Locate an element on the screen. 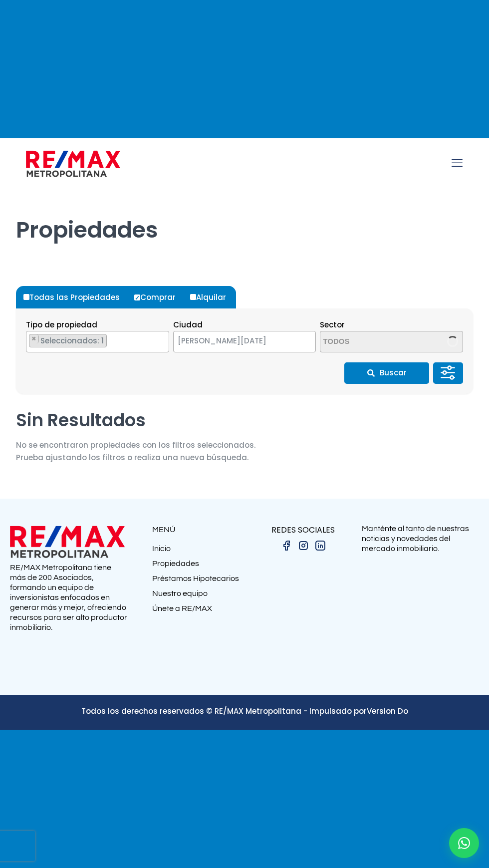 Image resolution: width=489 pixels, height=868 pixels. li: CASA is located at coordinates (68, 340).